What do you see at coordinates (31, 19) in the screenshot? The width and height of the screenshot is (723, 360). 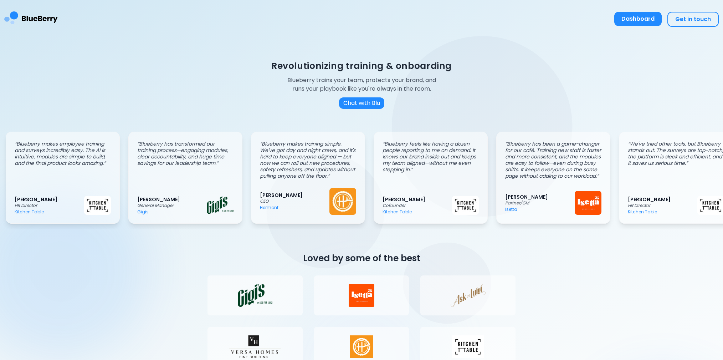 I see `img: BlueBerry Logo` at bounding box center [31, 19].